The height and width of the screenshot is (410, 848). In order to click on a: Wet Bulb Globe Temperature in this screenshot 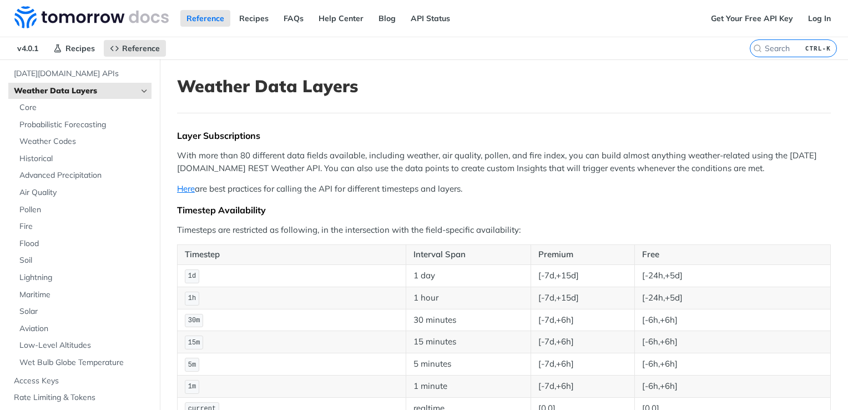, I will do `click(83, 363)`.